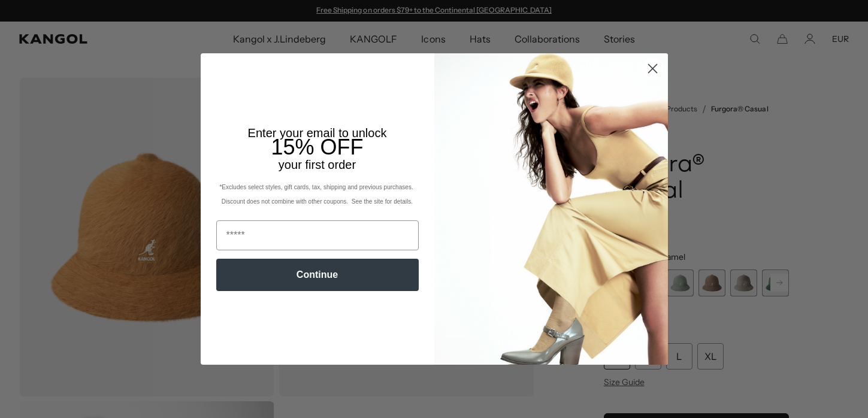 The height and width of the screenshot is (418, 868). What do you see at coordinates (317, 164) in the screenshot?
I see `span: your first order` at bounding box center [317, 164].